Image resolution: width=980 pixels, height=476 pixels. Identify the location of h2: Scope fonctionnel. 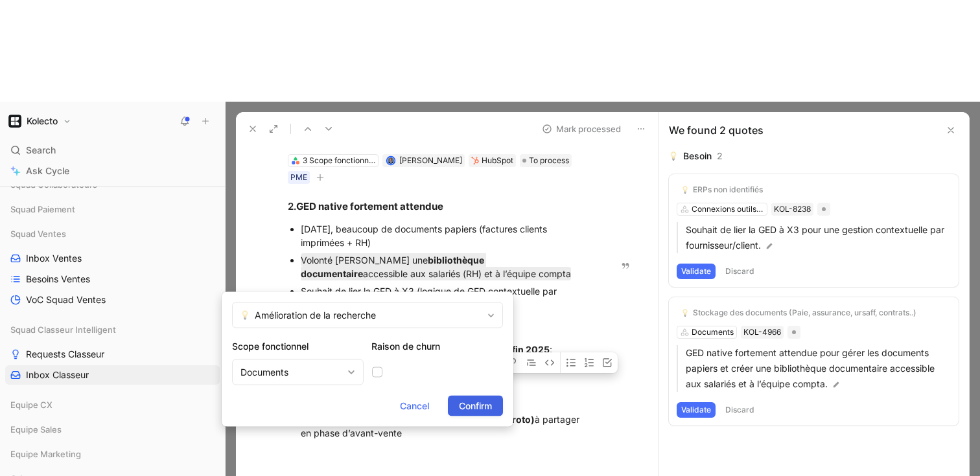
(297, 347).